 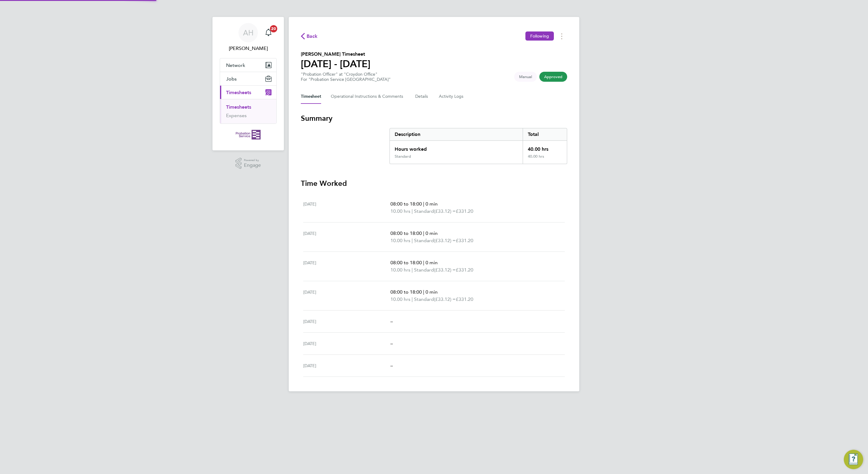 I want to click on button: Operational Instructions & Comments, so click(x=368, y=96).